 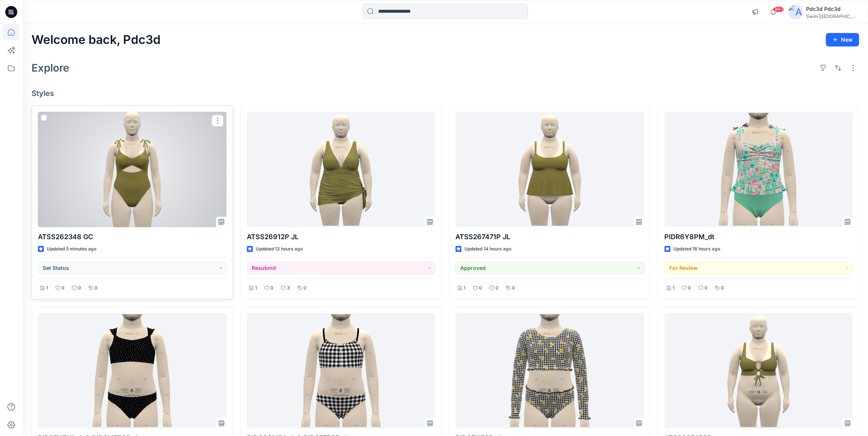 What do you see at coordinates (778, 10) in the screenshot?
I see `span: 99+` at bounding box center [778, 10].